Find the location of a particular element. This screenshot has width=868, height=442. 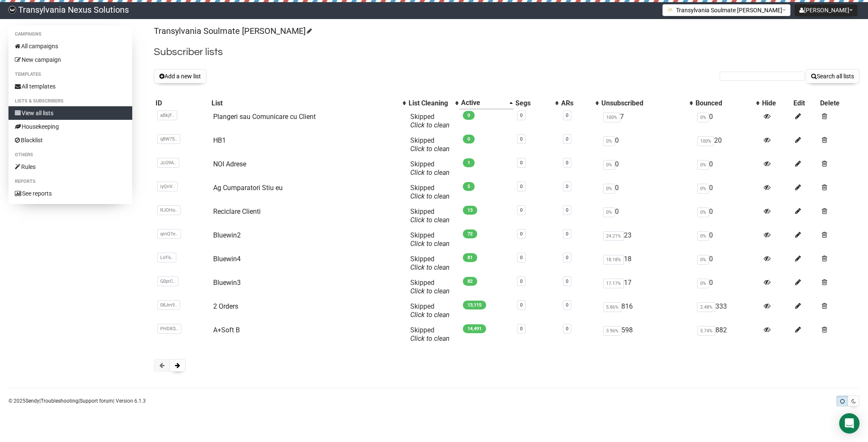

a: Bluewin3 is located at coordinates (227, 282).